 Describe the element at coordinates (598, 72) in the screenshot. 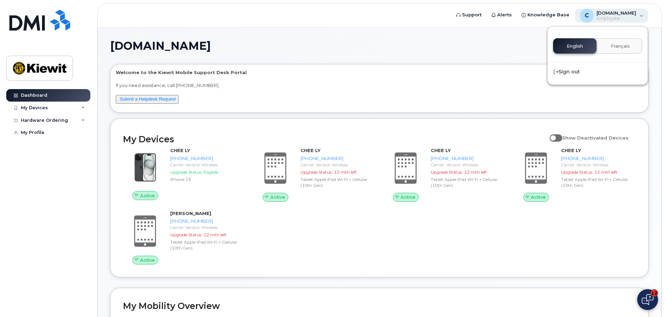

I see `div: Sign out` at that location.